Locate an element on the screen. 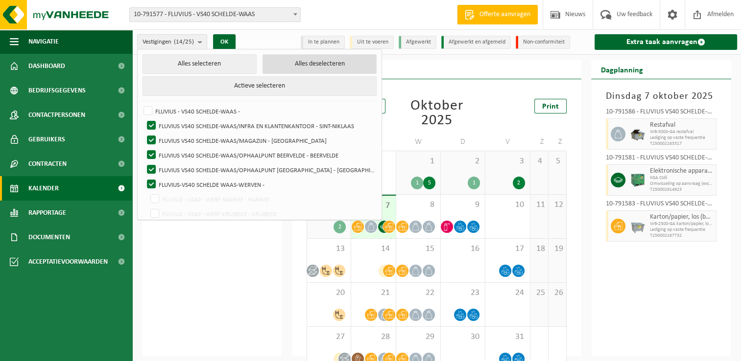 The image size is (741, 361). span: 11 is located at coordinates (539, 205).